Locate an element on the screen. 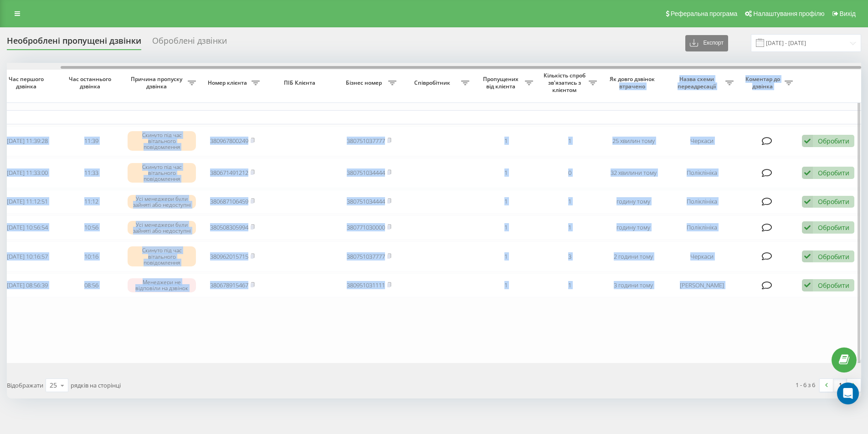  td: 08:56 is located at coordinates (91, 285).